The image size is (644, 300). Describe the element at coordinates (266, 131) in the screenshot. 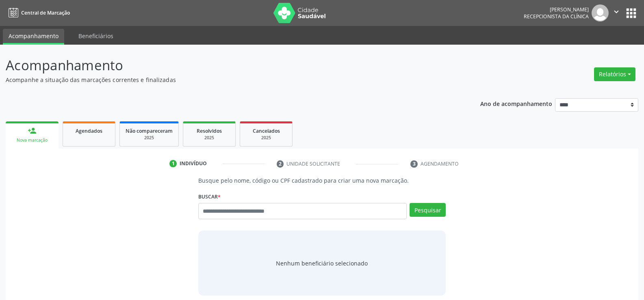

I see `span: Cancelados` at that location.